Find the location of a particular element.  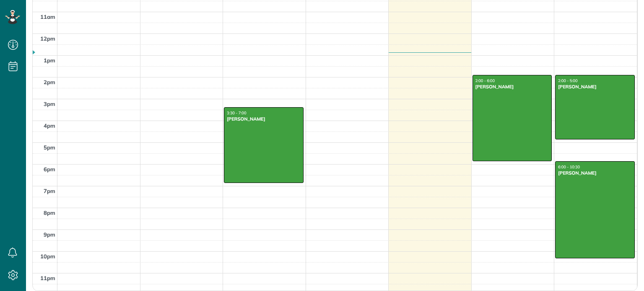

span: 2:00 - 5:00 is located at coordinates (568, 81).